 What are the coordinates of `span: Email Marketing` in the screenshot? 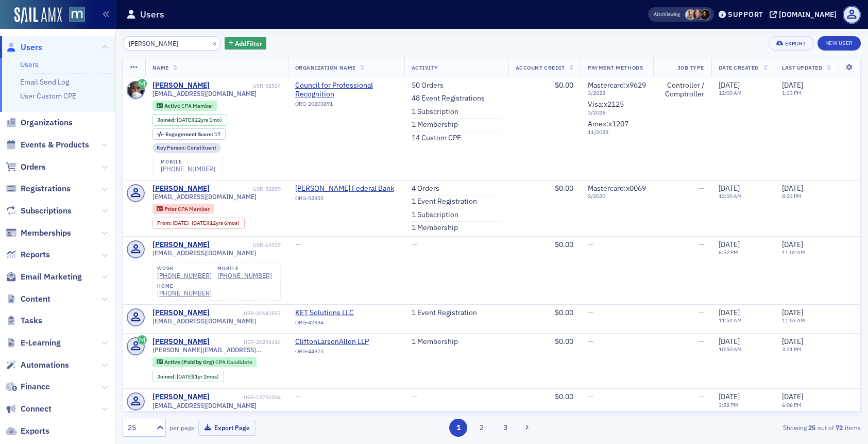 It's located at (51, 277).